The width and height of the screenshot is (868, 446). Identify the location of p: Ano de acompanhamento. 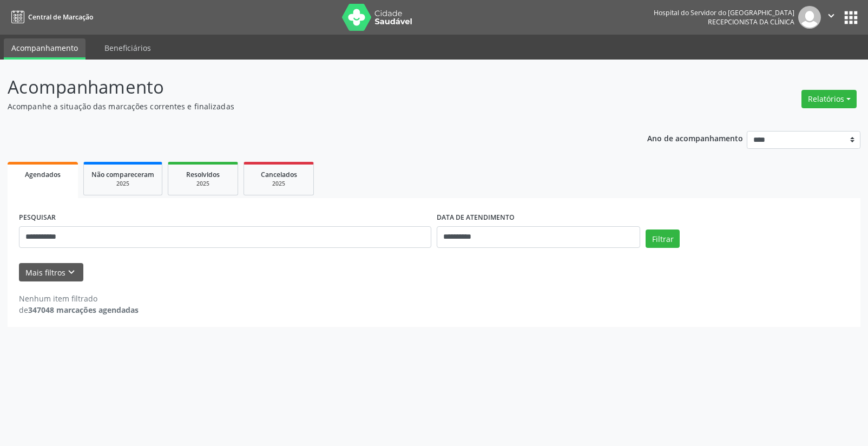
(695, 138).